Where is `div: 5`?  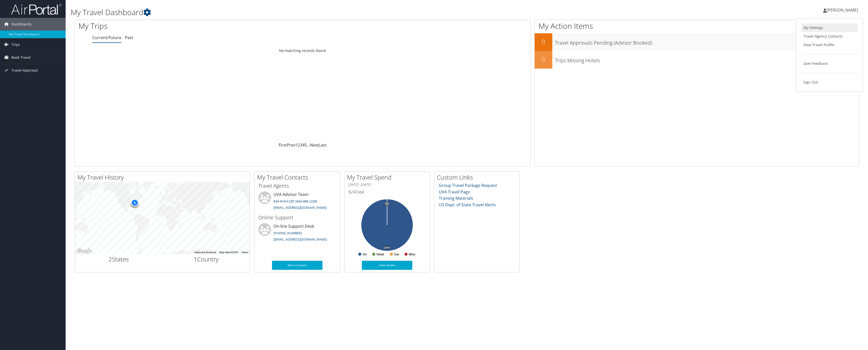
div: 5 is located at coordinates (135, 203).